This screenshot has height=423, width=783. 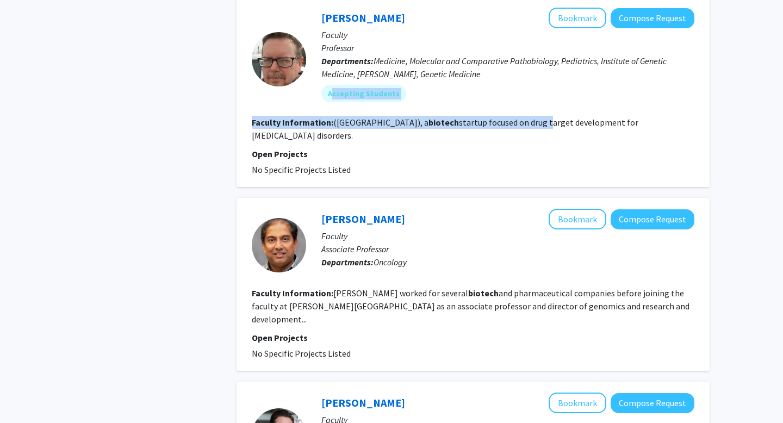 I want to click on button: Add Andy McCallion to Bookmarks, so click(x=577, y=18).